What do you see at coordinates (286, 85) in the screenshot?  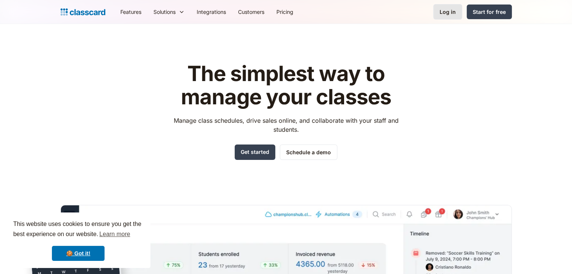 I see `h1: The simplest way to manage your classes` at bounding box center [286, 85].